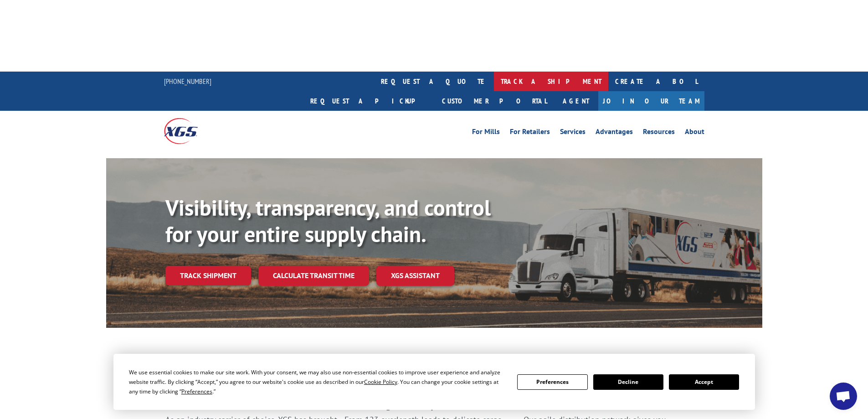 Image resolution: width=868 pixels, height=419 pixels. I want to click on a: Create a BOL, so click(656, 81).